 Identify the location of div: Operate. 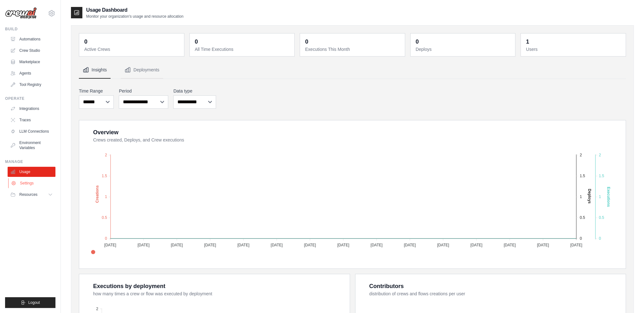
(30, 99).